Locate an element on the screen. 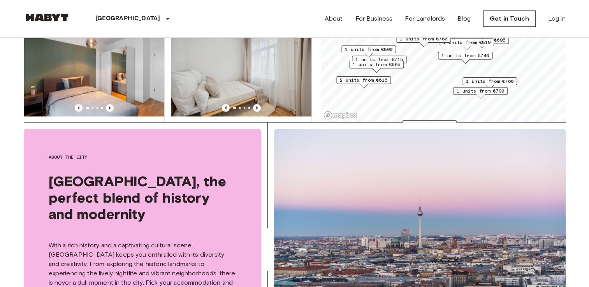  a: Marketing picture of unit DE-01-477-066-03Previous imagePrevious imagePrivate roomSickingenstrass... is located at coordinates (241, 106).